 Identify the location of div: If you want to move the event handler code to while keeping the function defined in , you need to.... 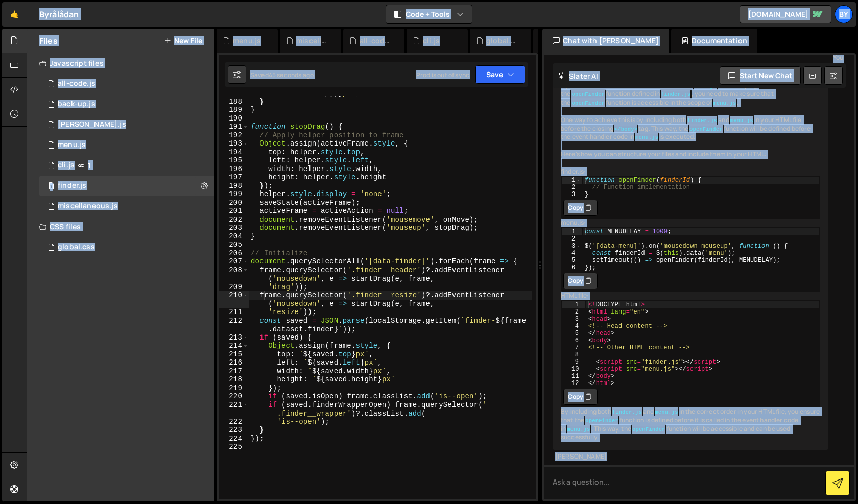
(691, 262).